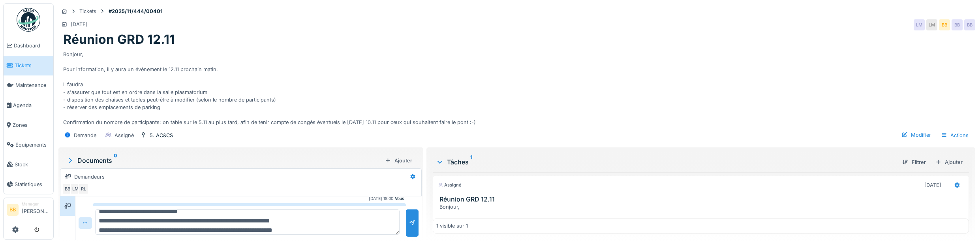 Image resolution: width=980 pixels, height=243 pixels. I want to click on div: Modifier, so click(916, 135).